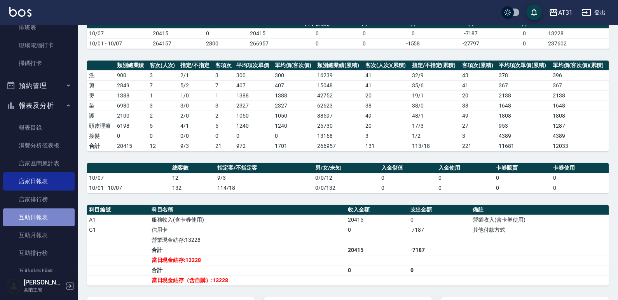 This screenshot has width=618, height=300. Describe the element at coordinates (478, 146) in the screenshot. I see `td: 221` at that location.